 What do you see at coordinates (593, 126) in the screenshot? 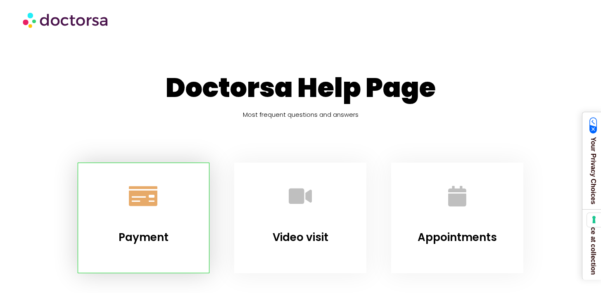
I see `img: California Consumer Privacy Act (CCPA) Opt-Out Icon` at bounding box center [593, 126].